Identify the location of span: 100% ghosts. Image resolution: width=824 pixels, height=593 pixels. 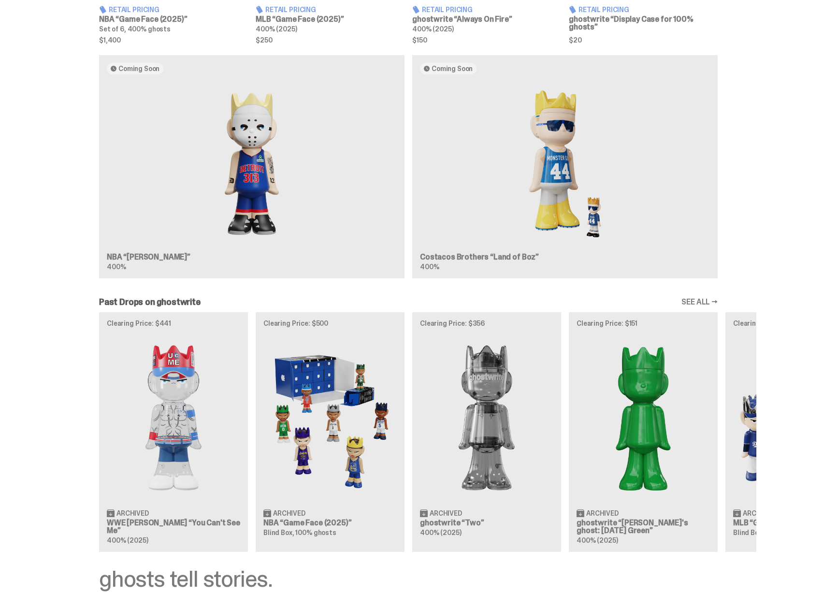
(315, 532).